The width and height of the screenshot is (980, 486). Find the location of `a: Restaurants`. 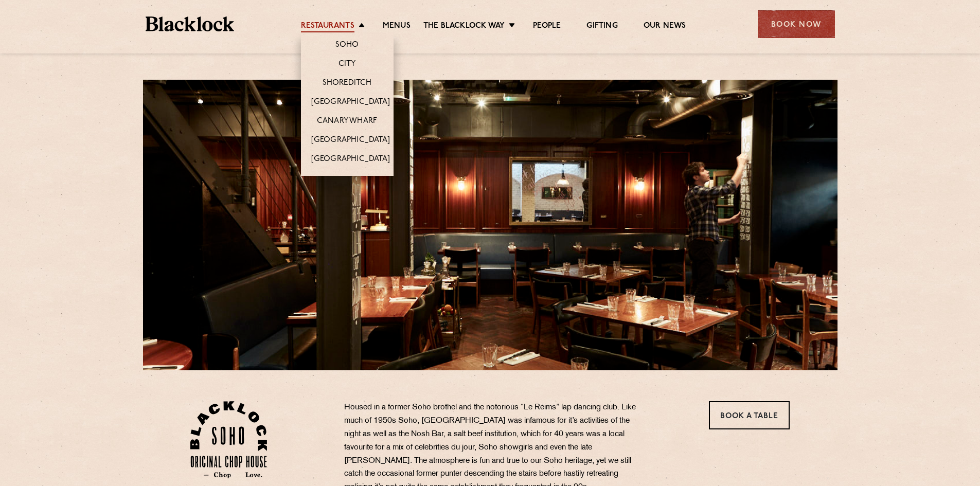

a: Restaurants is located at coordinates (328, 27).